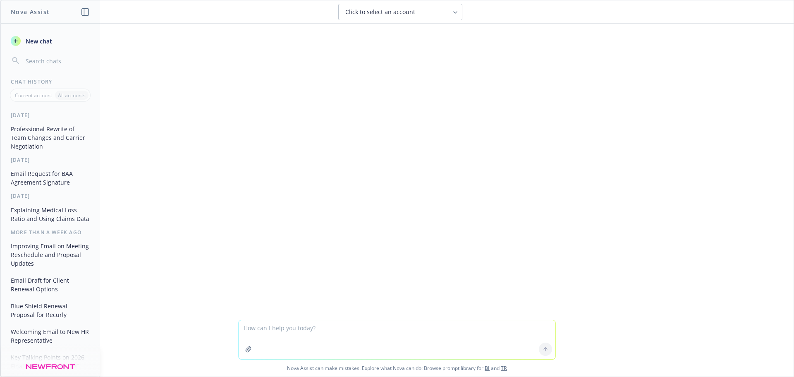  Describe the element at coordinates (503, 367) in the screenshot. I see `a: TR` at that location.